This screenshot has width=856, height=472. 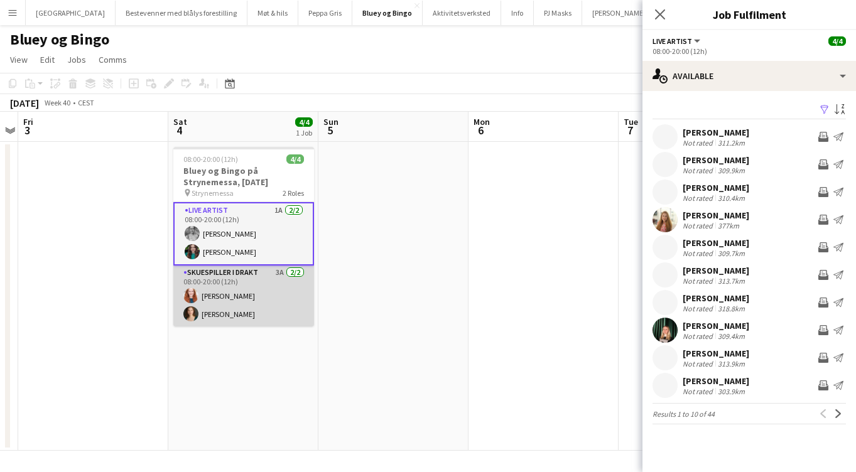 I want to click on span: 08:00-20:00 (12h), so click(x=210, y=159).